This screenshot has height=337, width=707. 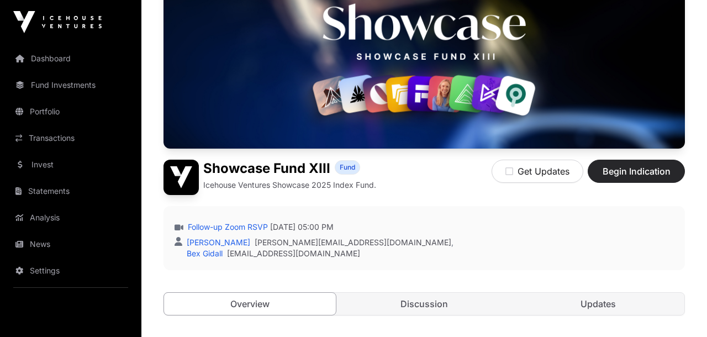 I want to click on div: Chat Widget, so click(x=679, y=310).